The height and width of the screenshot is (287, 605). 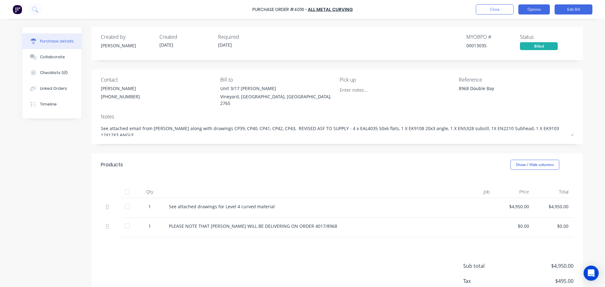 What do you see at coordinates (52, 104) in the screenshot?
I see `button: Timeline` at bounding box center [52, 104].